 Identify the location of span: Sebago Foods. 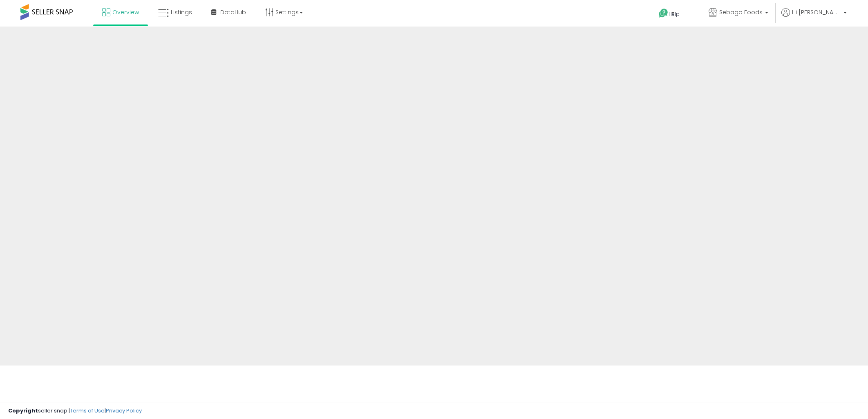
(741, 12).